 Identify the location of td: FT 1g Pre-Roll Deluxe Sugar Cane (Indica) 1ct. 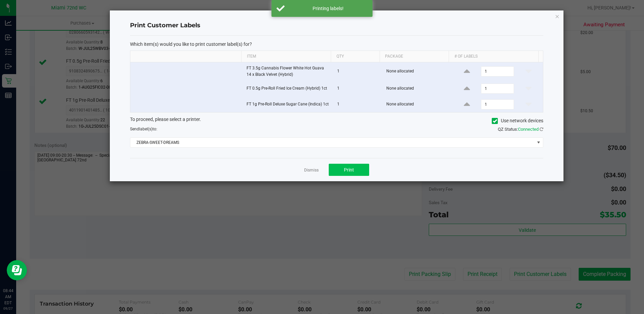
(288, 105).